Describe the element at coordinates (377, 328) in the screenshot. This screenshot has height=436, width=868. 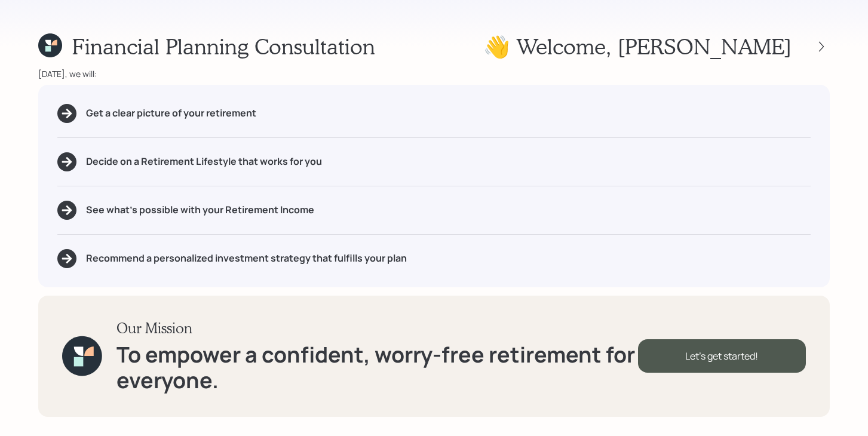
I see `h3: Our Mission` at that location.